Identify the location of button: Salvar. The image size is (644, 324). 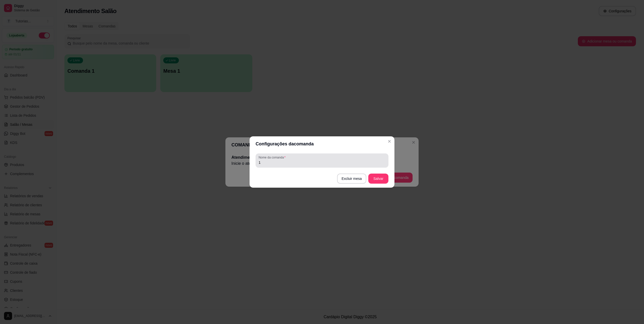
(378, 179).